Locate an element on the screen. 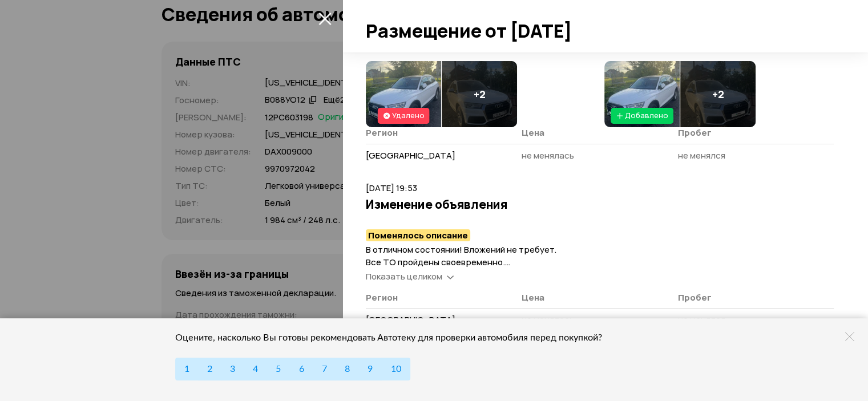  button: 8 is located at coordinates (347, 369).